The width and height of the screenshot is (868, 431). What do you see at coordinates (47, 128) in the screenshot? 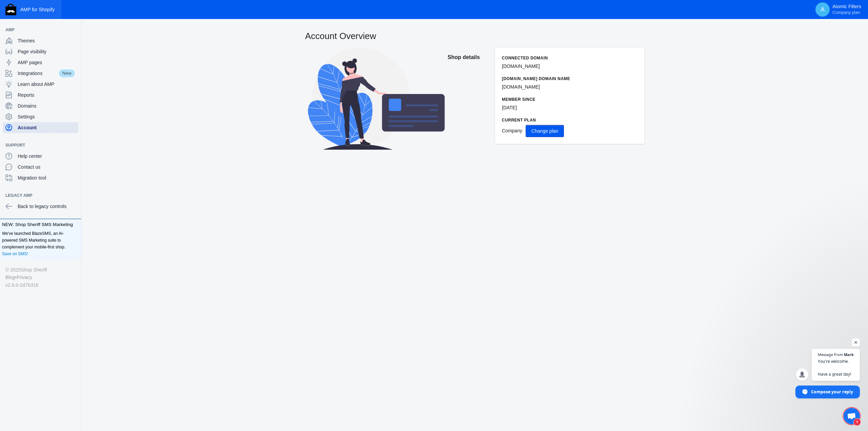
I see `span: Account` at bounding box center [47, 128].